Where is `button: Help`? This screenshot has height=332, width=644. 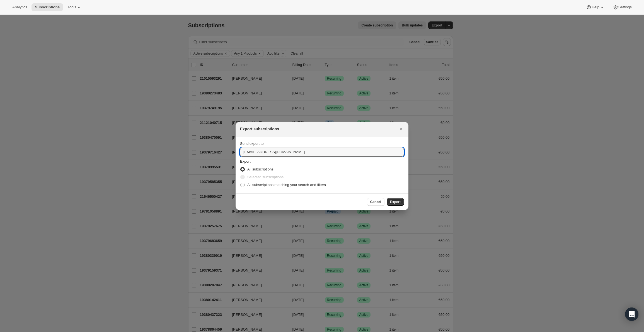
button: Help is located at coordinates (595, 7).